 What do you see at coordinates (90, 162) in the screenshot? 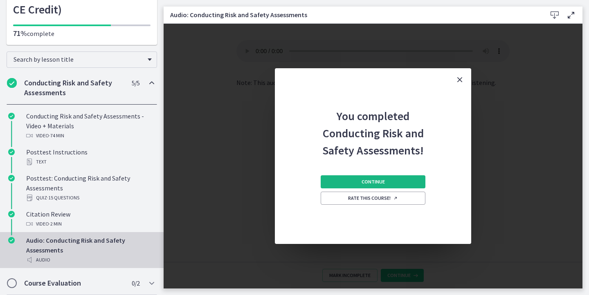
I see `div: Text` at bounding box center [90, 162].